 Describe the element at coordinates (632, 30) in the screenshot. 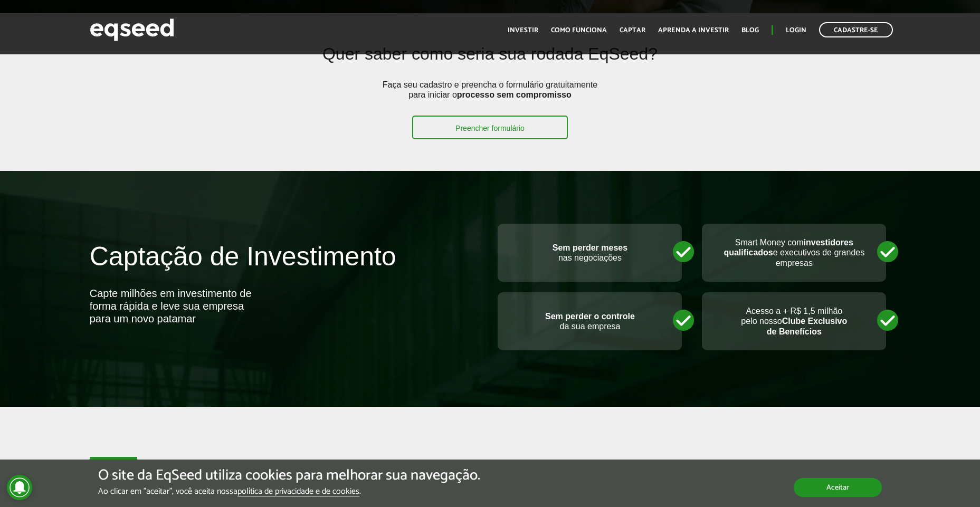

I see `a: Captar` at that location.